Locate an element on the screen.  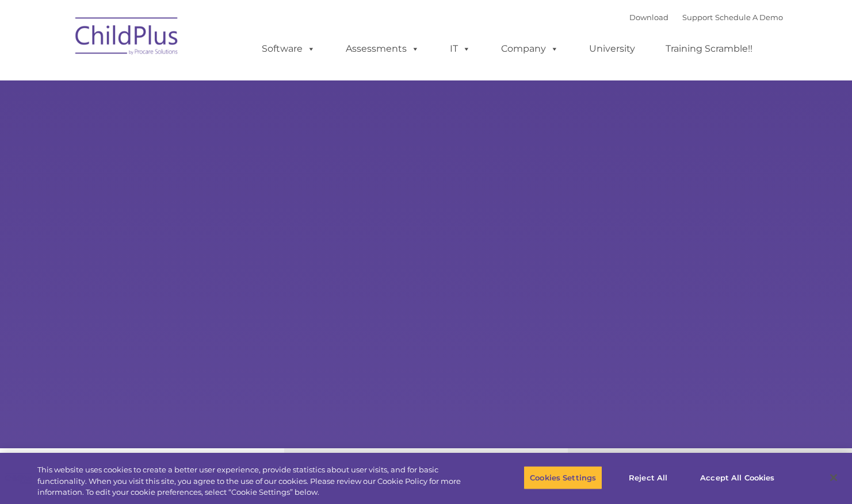
a: Support is located at coordinates (697, 17).